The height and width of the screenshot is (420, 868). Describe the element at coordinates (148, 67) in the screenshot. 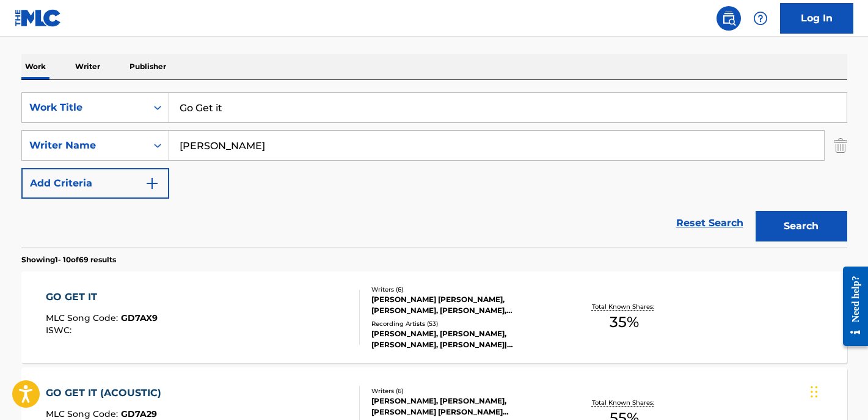

I see `p: Publisher` at that location.